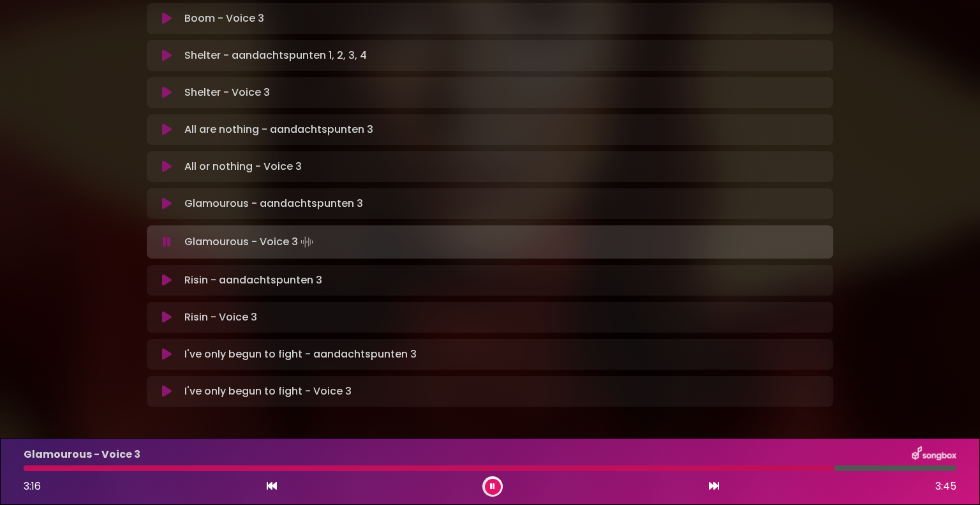 Image resolution: width=980 pixels, height=505 pixels. Describe the element at coordinates (273, 203) in the screenshot. I see `p: Glamourous - aandachtspunten 3` at that location.